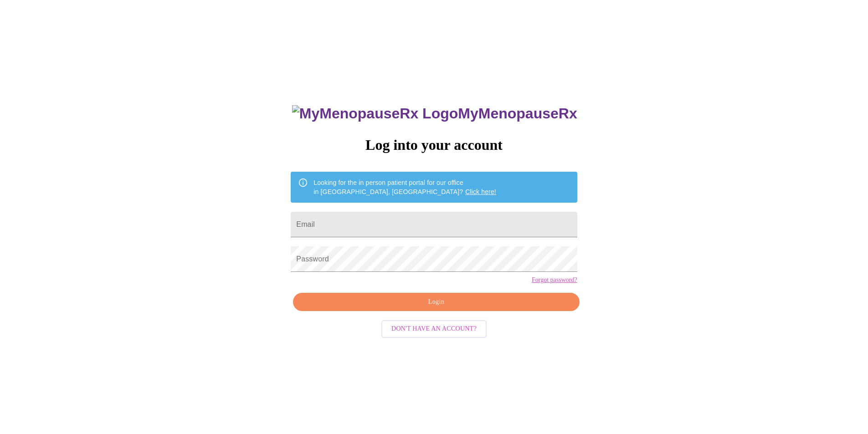 The height and width of the screenshot is (434, 868). I want to click on button: Login, so click(437, 302).